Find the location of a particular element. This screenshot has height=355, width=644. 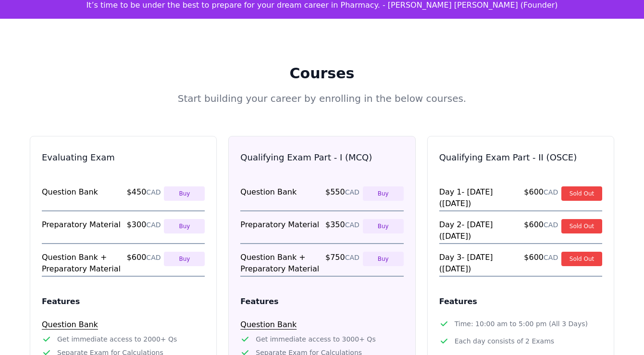

span: Time: 10:00 am to 5:00 pm (All 3 Days) is located at coordinates (521, 324).